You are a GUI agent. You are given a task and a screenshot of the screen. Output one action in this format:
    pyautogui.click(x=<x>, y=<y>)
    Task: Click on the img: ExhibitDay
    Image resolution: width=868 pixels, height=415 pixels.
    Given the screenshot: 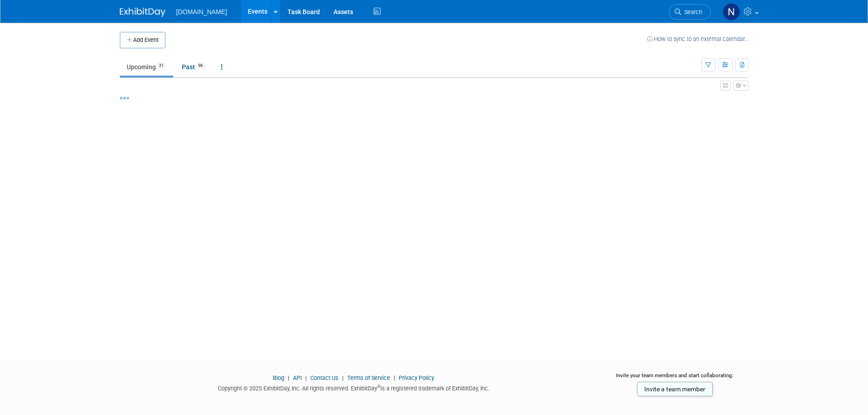 What is the action you would take?
    pyautogui.click(x=143, y=12)
    